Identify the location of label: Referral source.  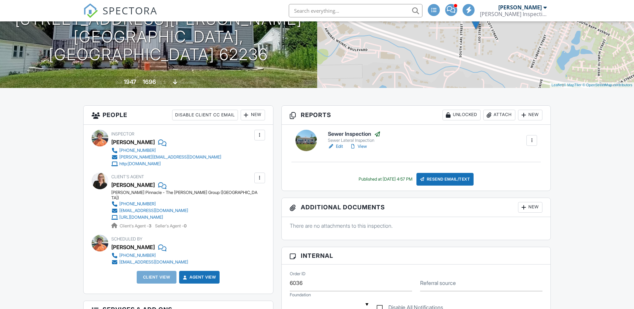
(438, 283).